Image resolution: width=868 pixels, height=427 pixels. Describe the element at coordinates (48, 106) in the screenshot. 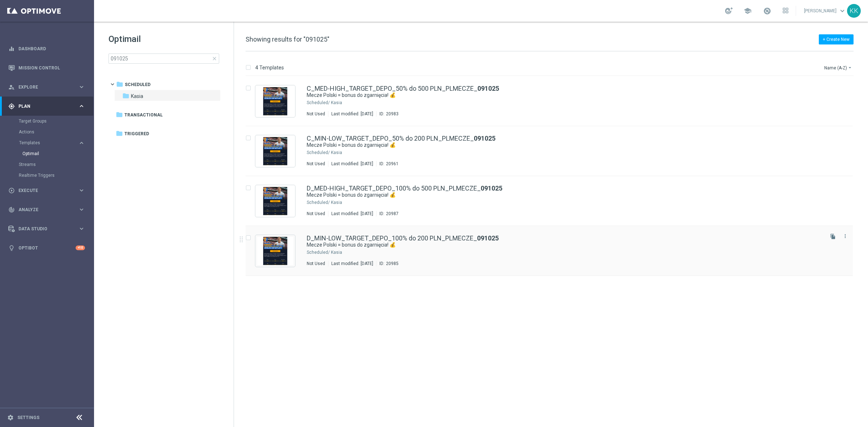

I see `span: Plan` at that location.